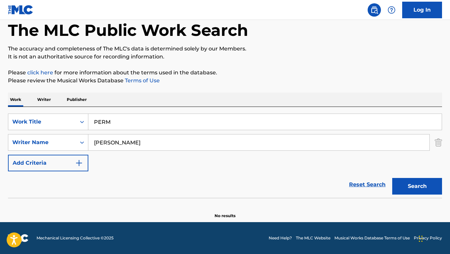 This screenshot has width=450, height=254. What do you see at coordinates (48, 163) in the screenshot?
I see `button: Add Criteria` at bounding box center [48, 163].